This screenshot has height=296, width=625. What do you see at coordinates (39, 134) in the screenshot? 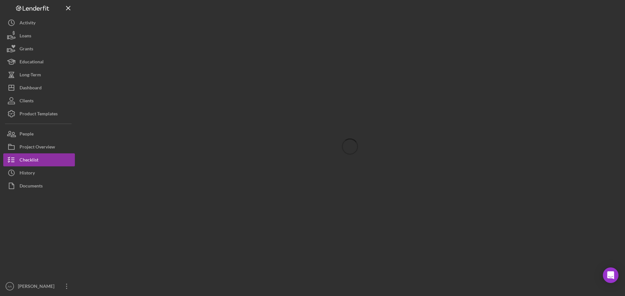
I see `a: People` at bounding box center [39, 134].